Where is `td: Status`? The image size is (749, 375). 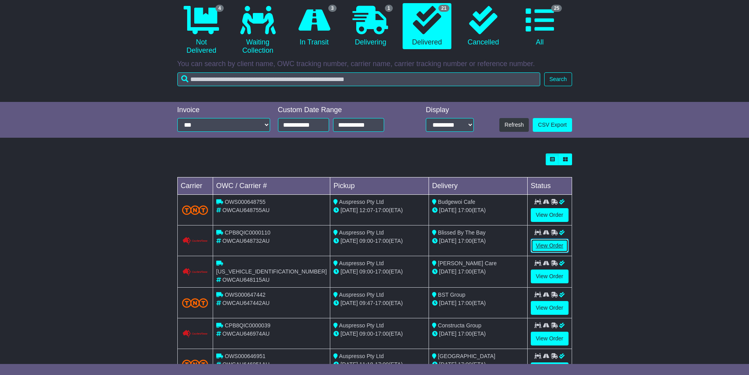
td: Status is located at coordinates (549, 186).